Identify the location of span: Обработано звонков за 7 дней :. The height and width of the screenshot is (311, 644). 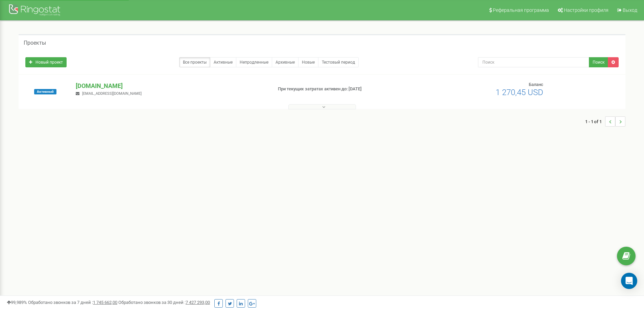
(73, 302).